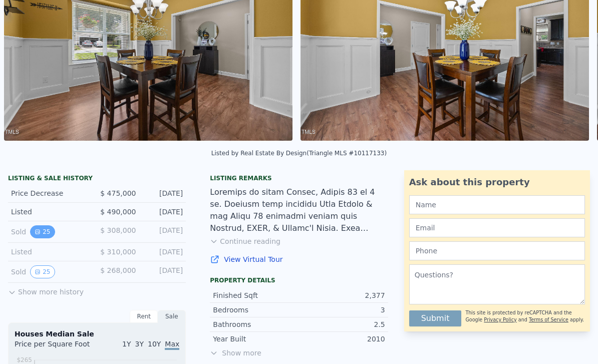 The height and width of the screenshot is (364, 598). I want to click on span: Show more, so click(298, 353).